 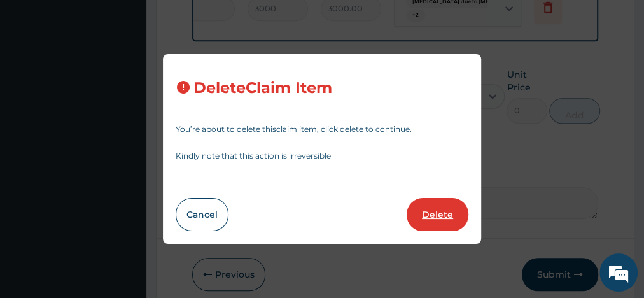 What do you see at coordinates (124, 140) in the screenshot?
I see `span: We're online!` at bounding box center [124, 140].